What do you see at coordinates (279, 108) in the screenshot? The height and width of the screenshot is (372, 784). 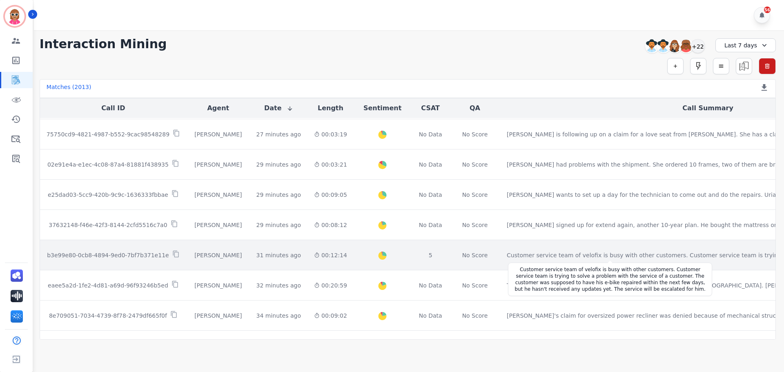 I see `button: Date` at bounding box center [279, 108].